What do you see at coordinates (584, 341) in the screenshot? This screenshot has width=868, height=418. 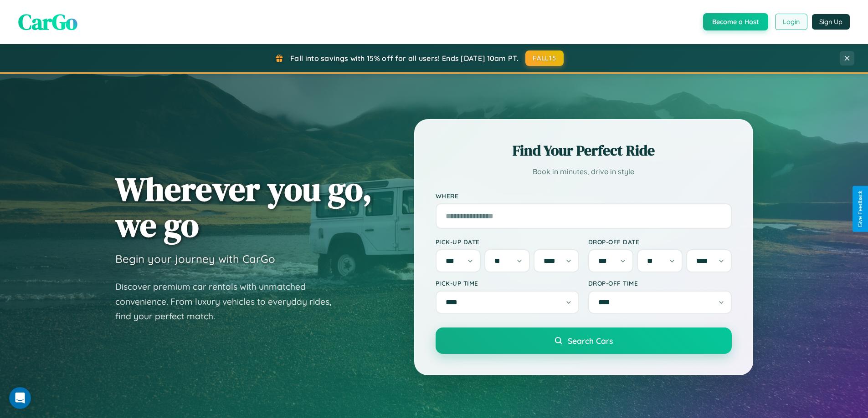 I see `button: Search Cars` at bounding box center [584, 341].